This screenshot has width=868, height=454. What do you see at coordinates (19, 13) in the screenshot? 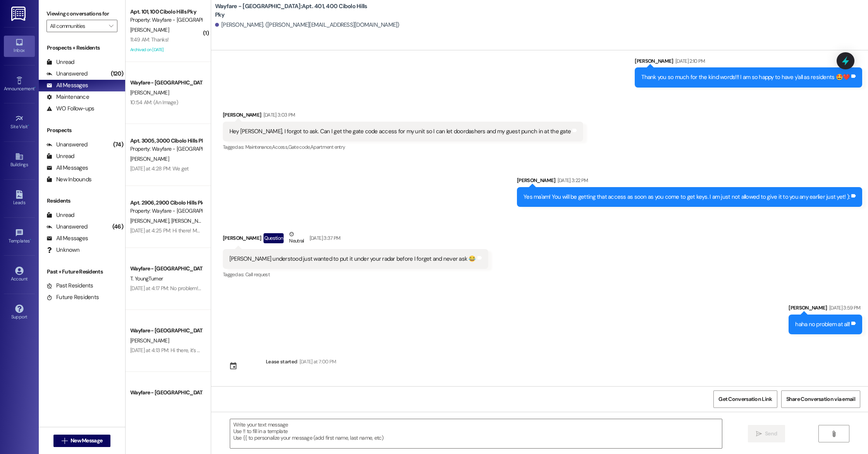
I see `img: ResiDesk Logo` at bounding box center [19, 13].